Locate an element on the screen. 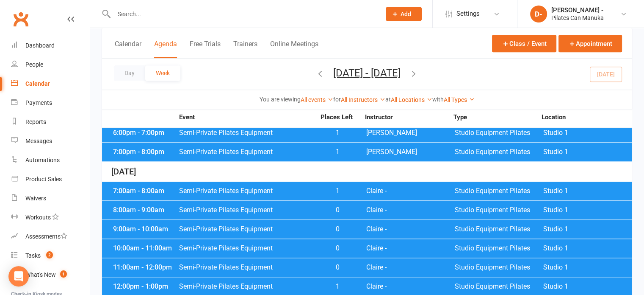  a: Workouts is located at coordinates (50, 217).